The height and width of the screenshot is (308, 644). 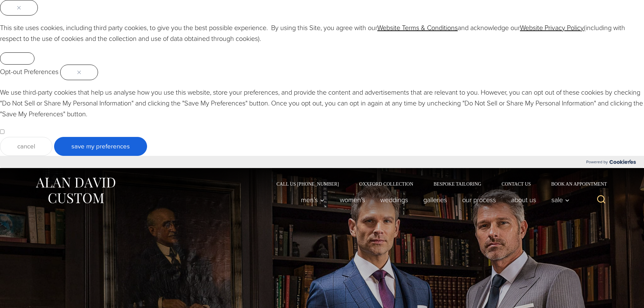 I want to click on u: Website Terms & Conditions, so click(x=417, y=28).